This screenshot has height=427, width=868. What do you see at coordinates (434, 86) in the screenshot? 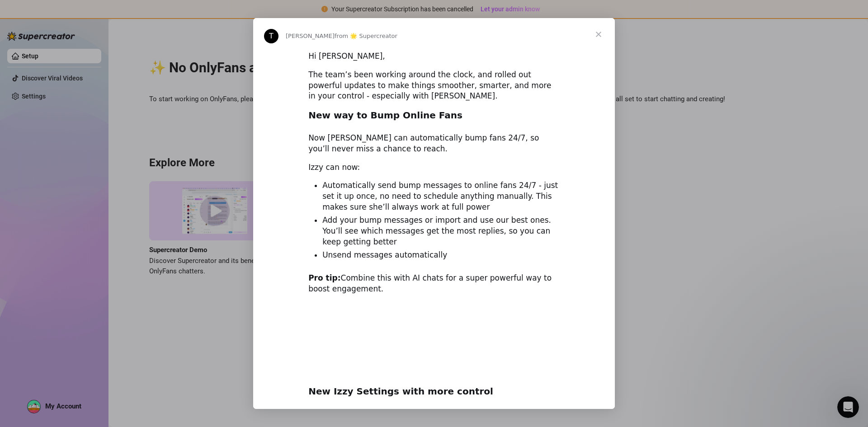
I see `div: The team’s been working around the clock, and rolled out powerful updates to make things smoother...` at bounding box center [434, 86].